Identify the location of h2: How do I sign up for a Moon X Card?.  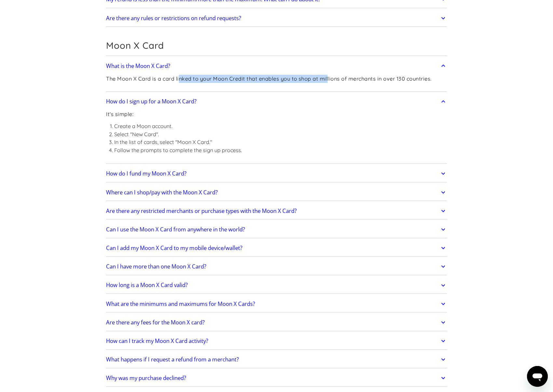
(151, 101).